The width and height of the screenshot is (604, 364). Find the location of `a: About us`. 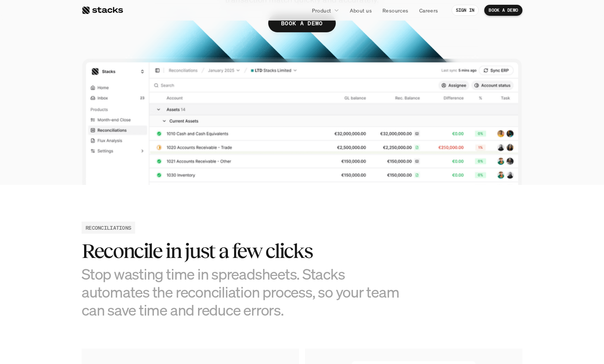

a: About us is located at coordinates (361, 10).